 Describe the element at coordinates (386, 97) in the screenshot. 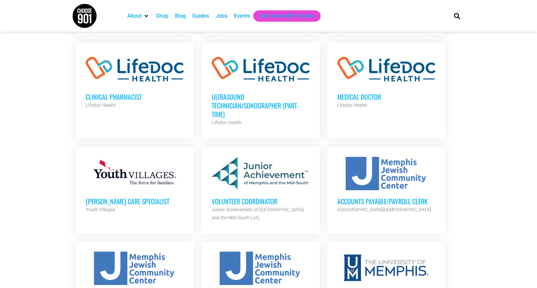

I see `h3: Medical Doctor` at that location.